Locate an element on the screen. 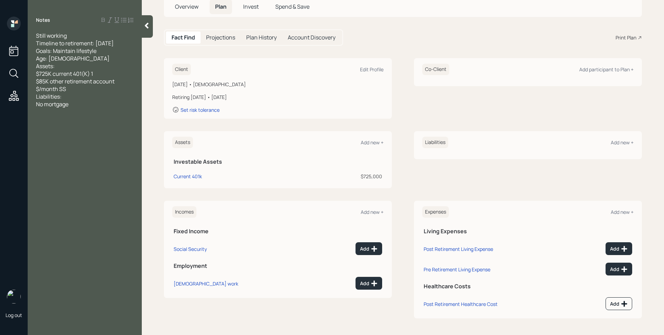  div: Social Security is located at coordinates (190, 248).